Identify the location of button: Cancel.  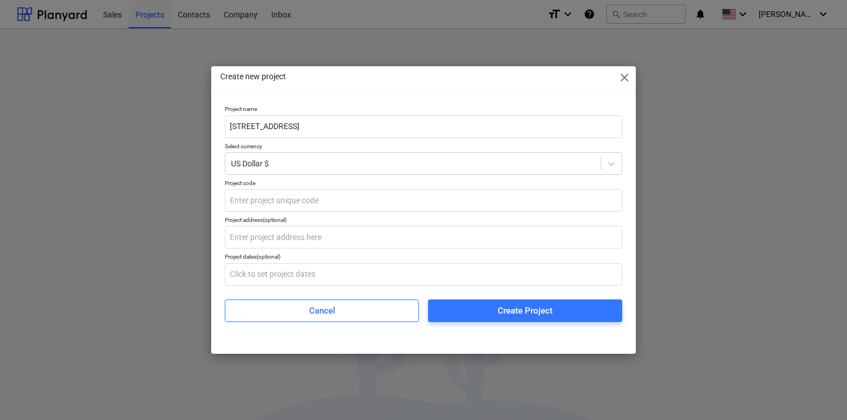
(321, 311).